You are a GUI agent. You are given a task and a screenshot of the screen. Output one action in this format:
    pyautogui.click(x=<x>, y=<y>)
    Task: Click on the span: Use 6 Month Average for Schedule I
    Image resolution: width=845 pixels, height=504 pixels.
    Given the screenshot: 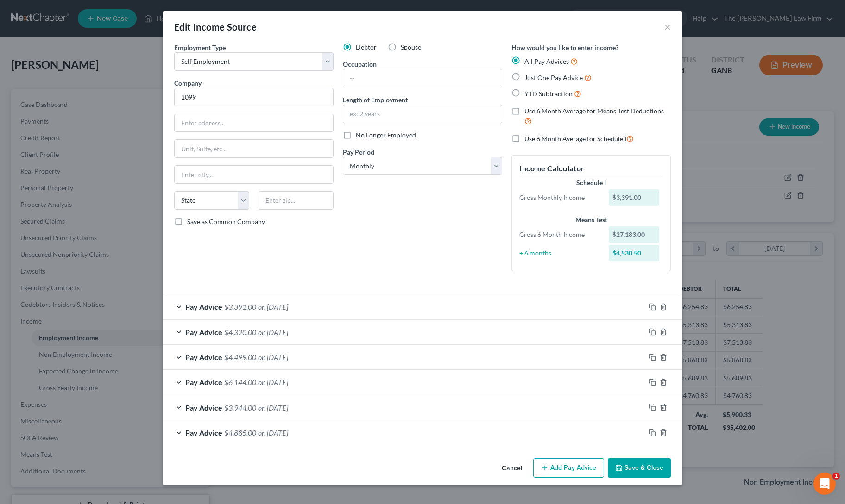 What is the action you would take?
    pyautogui.click(x=575, y=138)
    